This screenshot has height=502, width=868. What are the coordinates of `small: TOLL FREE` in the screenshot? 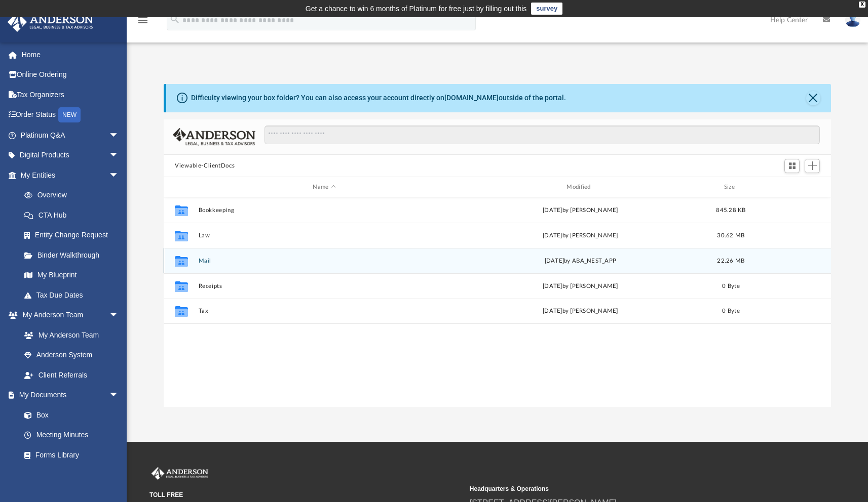 It's located at (306, 495).